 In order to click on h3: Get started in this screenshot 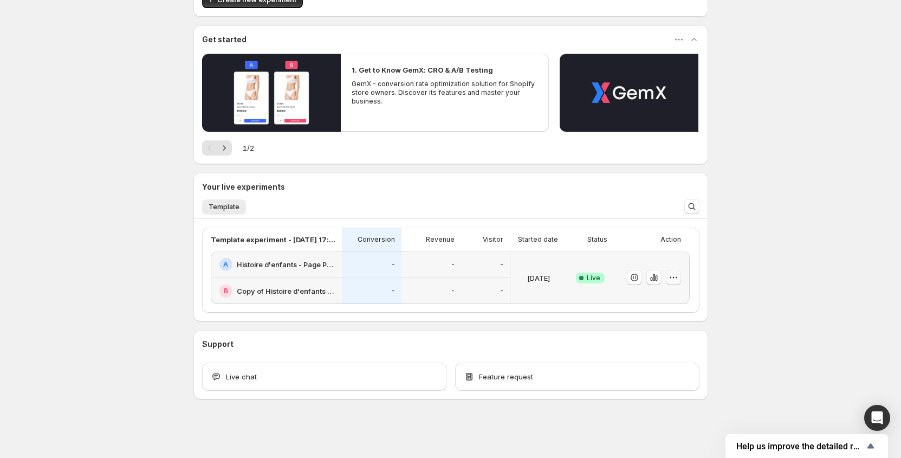, I will do `click(224, 40)`.